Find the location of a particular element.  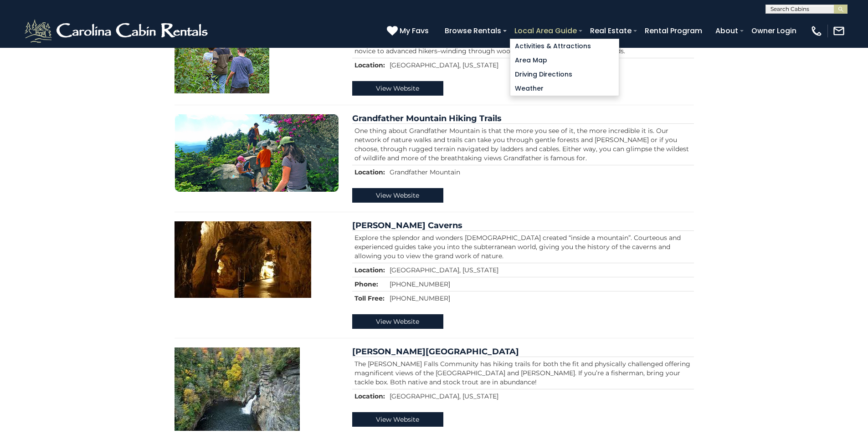

a: Driving Directions is located at coordinates (565, 74).